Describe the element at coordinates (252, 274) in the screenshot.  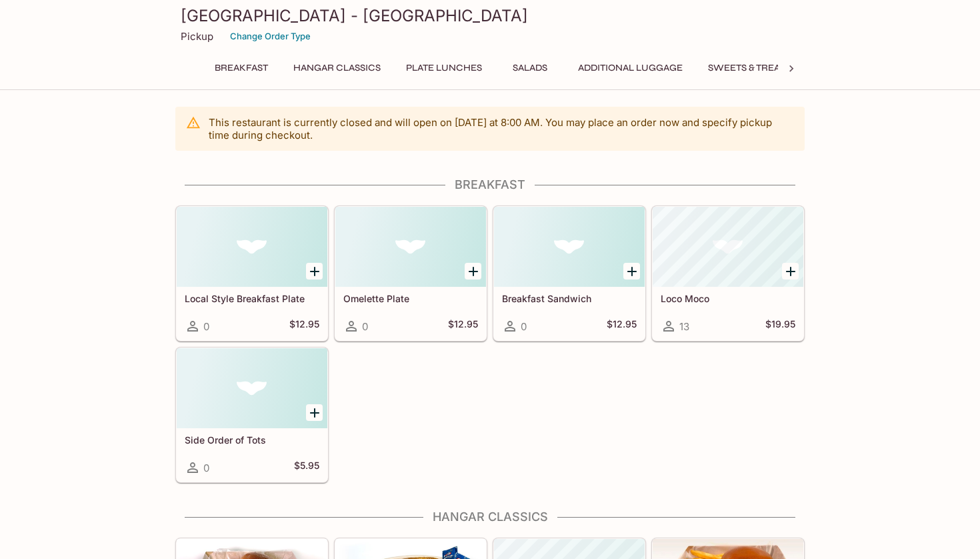
I see `a: Local Style Breakfast Plate0$12.95` at that location.